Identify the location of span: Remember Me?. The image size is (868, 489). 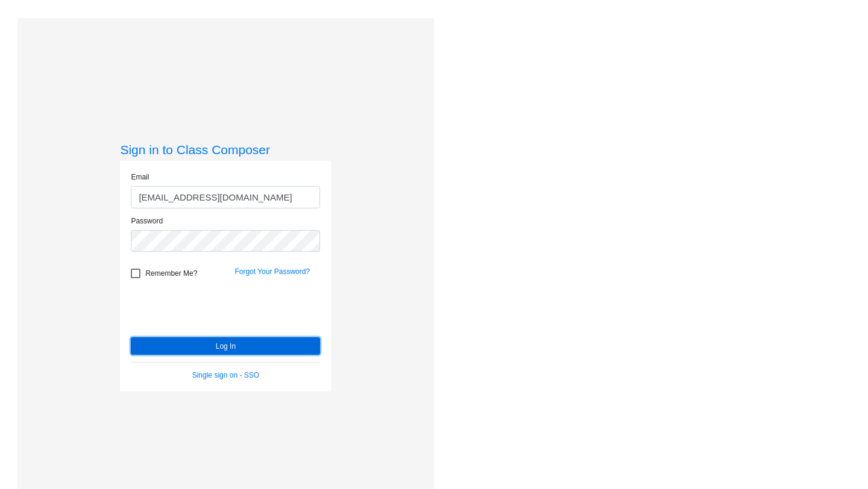
(171, 274).